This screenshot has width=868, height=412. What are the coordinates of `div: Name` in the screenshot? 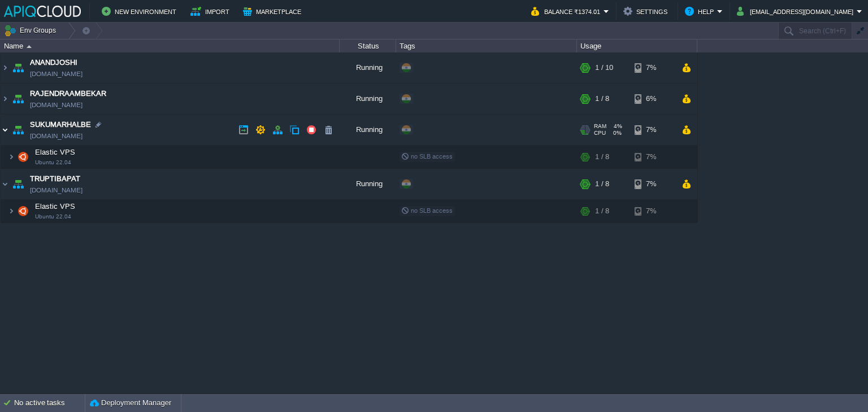 It's located at (170, 46).